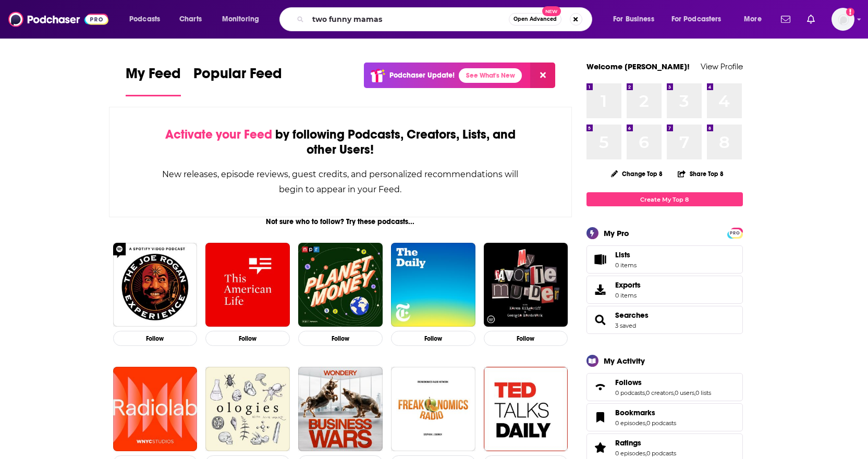 Image resolution: width=868 pixels, height=459 pixels. What do you see at coordinates (241, 20) in the screenshot?
I see `span: Monitoring` at bounding box center [241, 20].